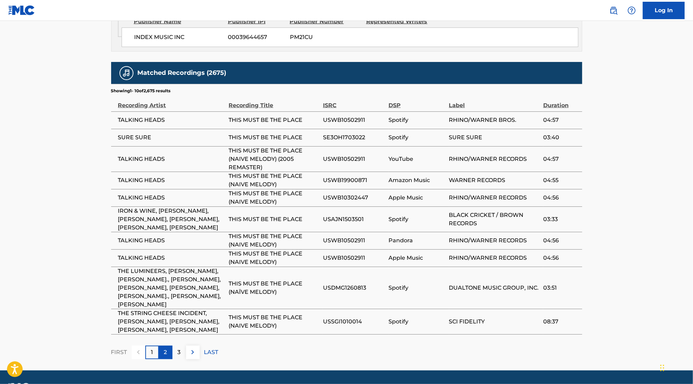  I want to click on span: 03:33, so click(561, 220).